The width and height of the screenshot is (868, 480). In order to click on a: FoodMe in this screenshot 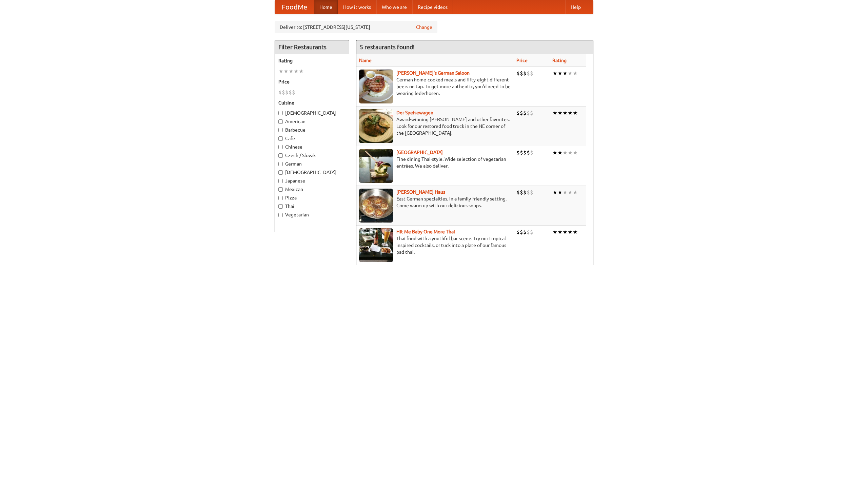, I will do `click(295, 7)`.